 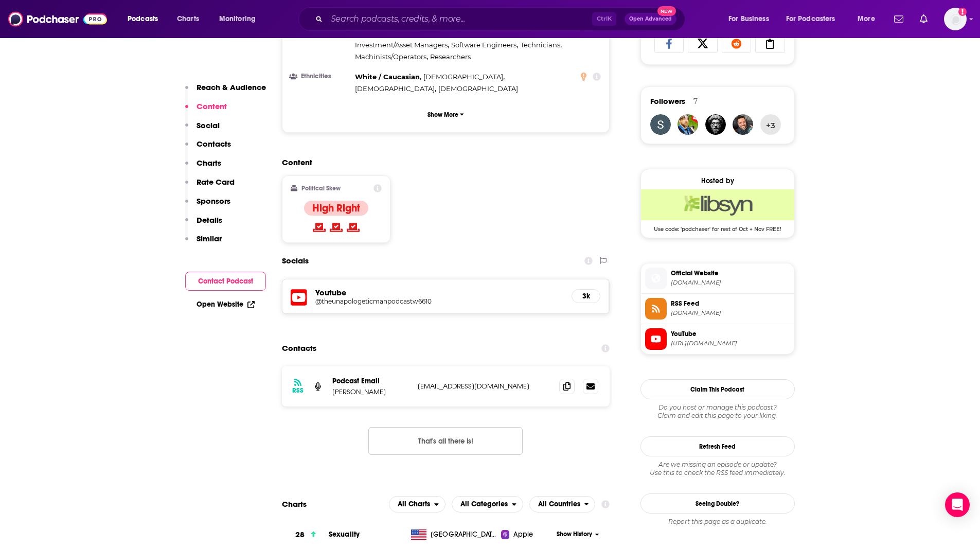 What do you see at coordinates (413, 504) in the screenshot?
I see `span: All Charts` at bounding box center [413, 504].